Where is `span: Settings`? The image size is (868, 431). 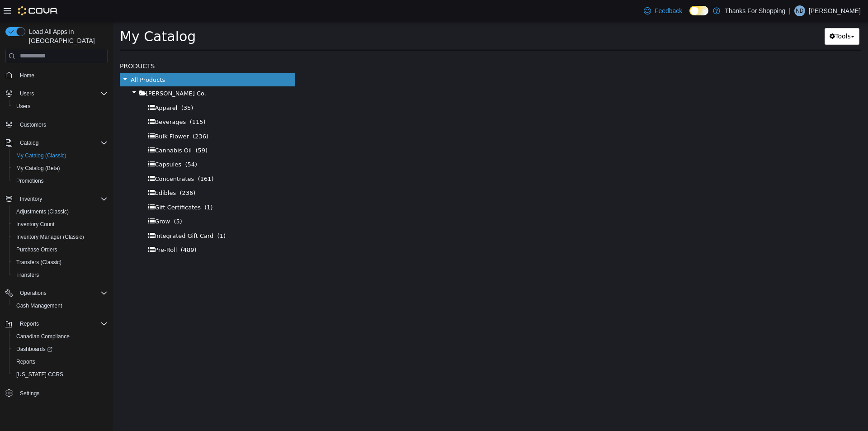 span: Settings is located at coordinates (29, 393).